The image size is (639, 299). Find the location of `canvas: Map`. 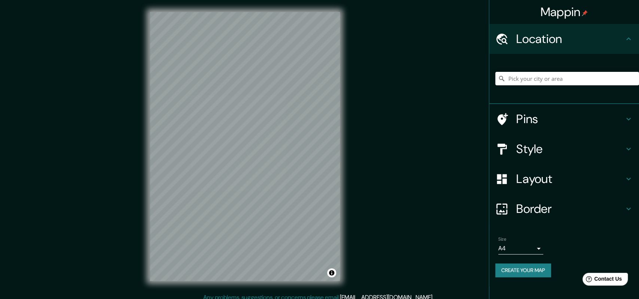

canvas: Map is located at coordinates (245, 146).